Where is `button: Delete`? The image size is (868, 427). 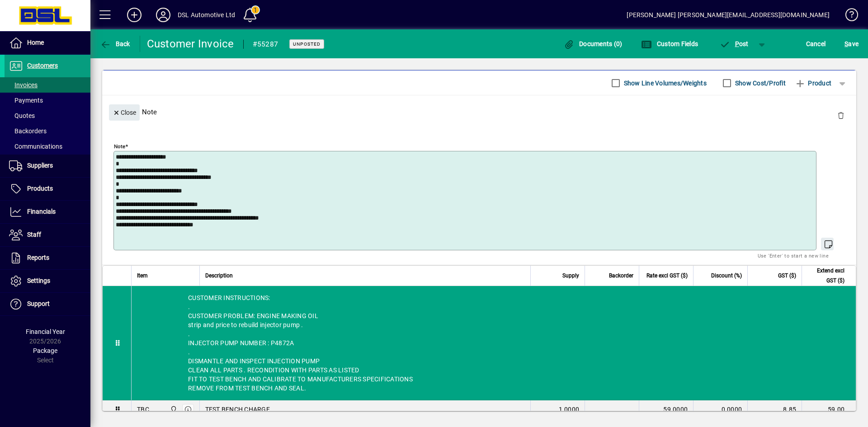 button: Delete is located at coordinates (841, 115).